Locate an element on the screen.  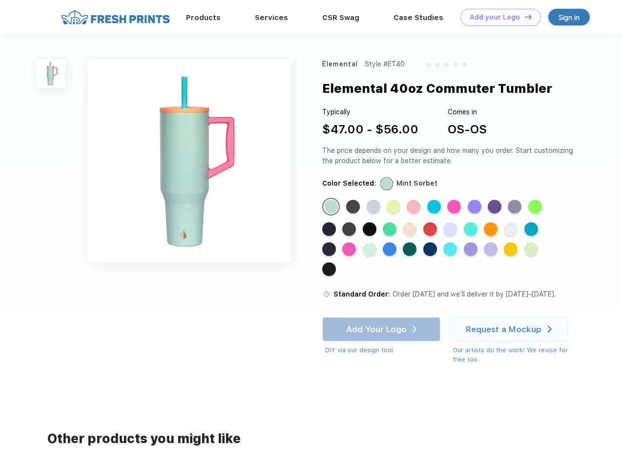
div: Gunmetal is located at coordinates (349, 229).